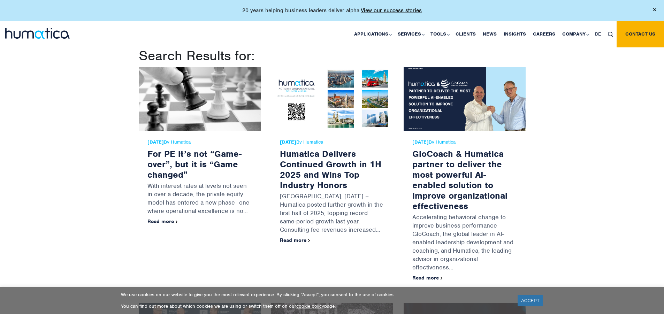 The height and width of the screenshot is (314, 664). What do you see at coordinates (391, 10) in the screenshot?
I see `a: View our success stories` at bounding box center [391, 10].